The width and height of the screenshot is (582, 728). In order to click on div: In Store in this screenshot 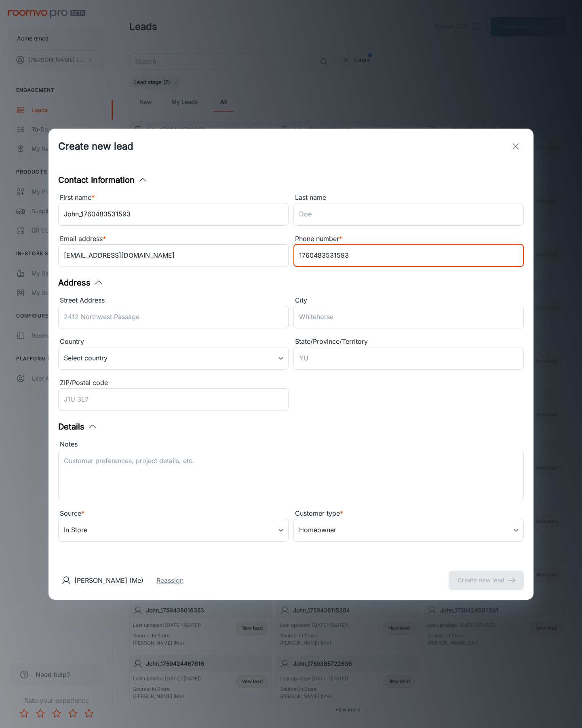, I will do `click(173, 530)`.